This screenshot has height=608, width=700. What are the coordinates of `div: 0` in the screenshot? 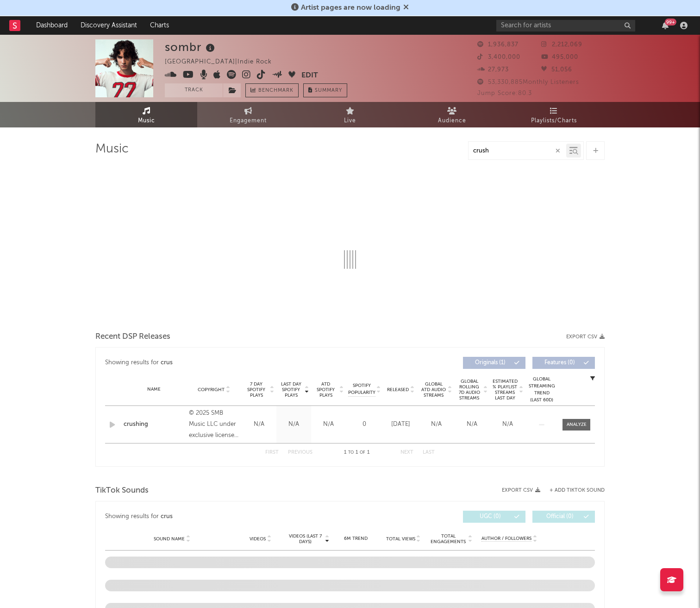 It's located at (364, 425).